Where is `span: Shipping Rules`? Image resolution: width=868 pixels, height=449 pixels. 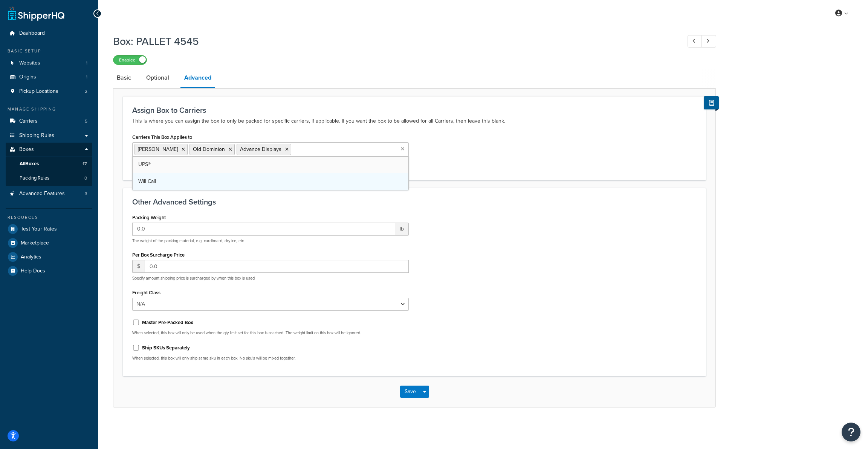
span: Shipping Rules is located at coordinates (37, 135).